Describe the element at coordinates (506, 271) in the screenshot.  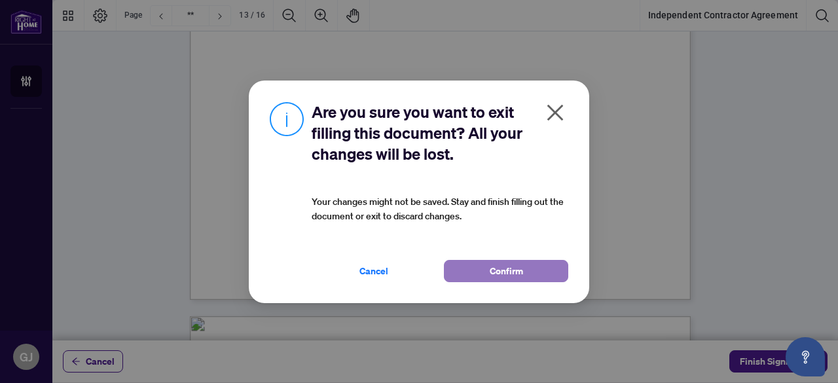
I see `span: Confirm` at that location.